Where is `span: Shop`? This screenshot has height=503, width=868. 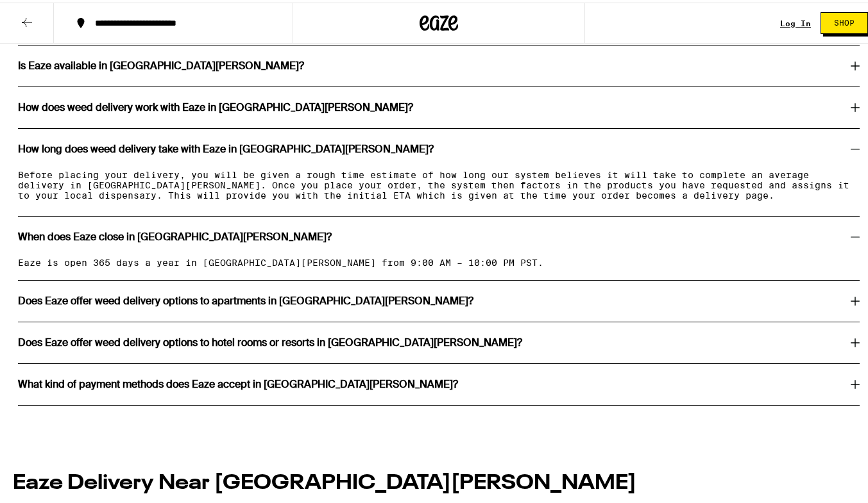
span: Shop is located at coordinates (844, 20).